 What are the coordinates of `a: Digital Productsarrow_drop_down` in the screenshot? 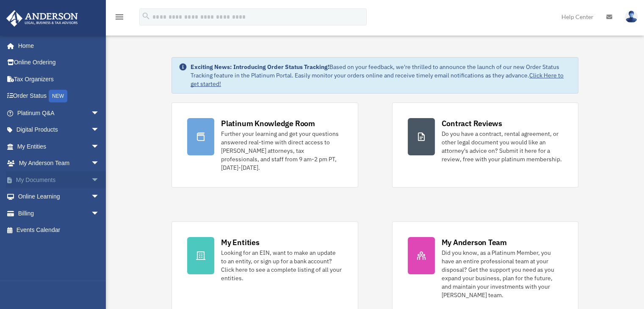 It's located at (59, 130).